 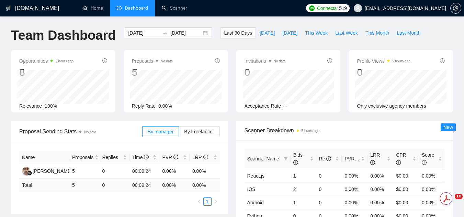 What do you see at coordinates (342, 8) in the screenshot?
I see `span: 519` at bounding box center [342, 8].